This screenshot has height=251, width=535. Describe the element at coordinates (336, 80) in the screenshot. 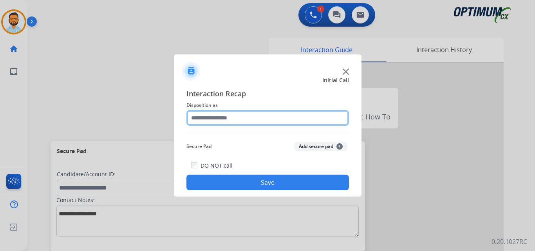

I see `span: Initial Call` at that location.